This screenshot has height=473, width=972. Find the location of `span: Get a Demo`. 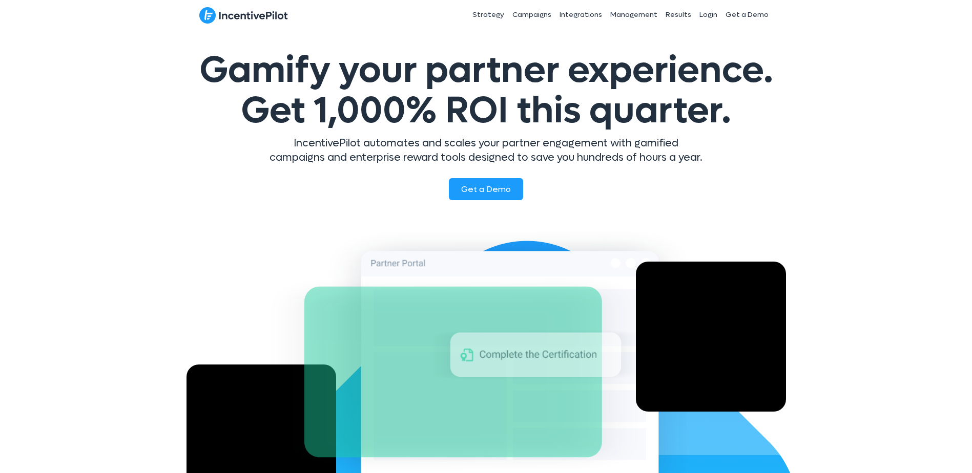

span: Get a Demo is located at coordinates (486, 189).